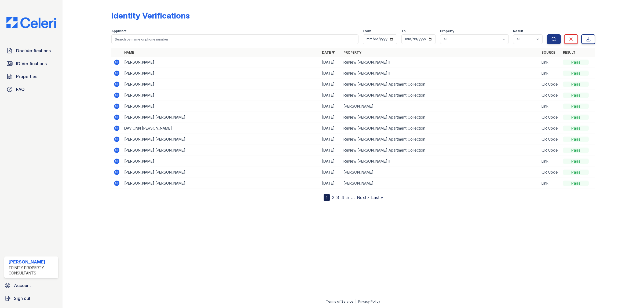  What do you see at coordinates (119, 31) in the screenshot?
I see `label: Applicant` at bounding box center [119, 31].